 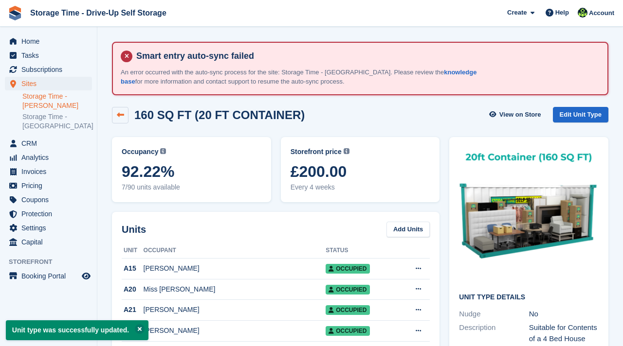 What do you see at coordinates (363, 251) in the screenshot?
I see `th: Status` at bounding box center [363, 251].